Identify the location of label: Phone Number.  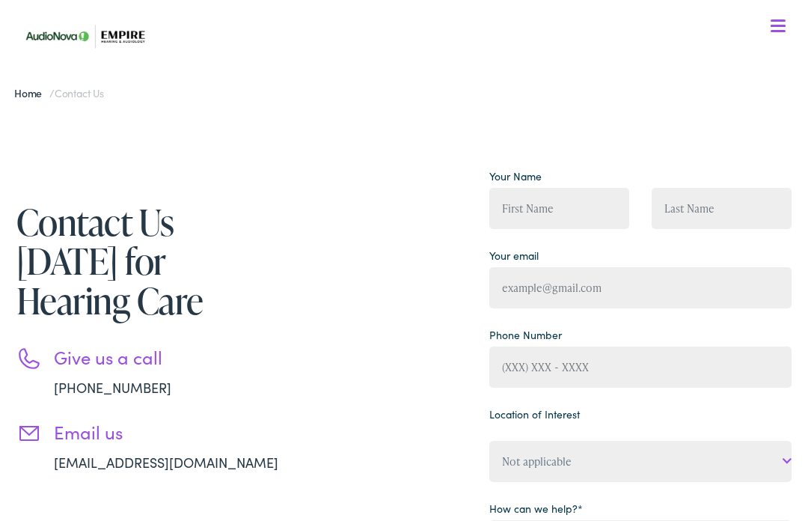
(525, 334).